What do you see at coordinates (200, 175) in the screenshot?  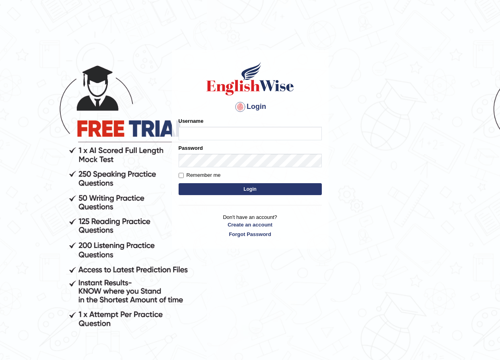 I see `label: Remember me` at bounding box center [200, 175].